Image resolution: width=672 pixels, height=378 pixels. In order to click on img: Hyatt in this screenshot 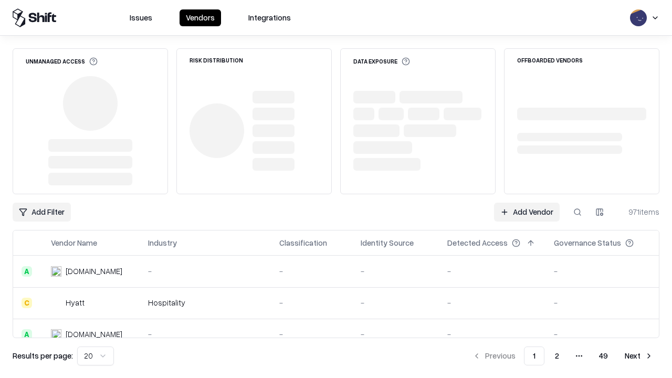, I will do `click(56, 303)`.